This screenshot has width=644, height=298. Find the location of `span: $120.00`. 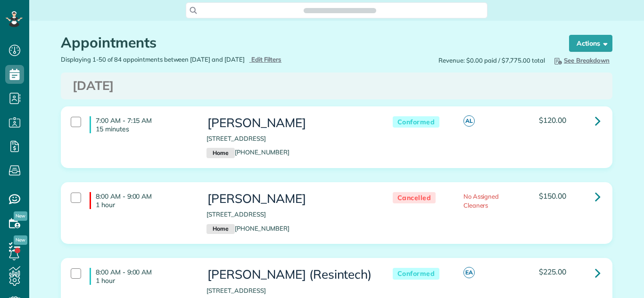

span: $120.00 is located at coordinates (553, 120).